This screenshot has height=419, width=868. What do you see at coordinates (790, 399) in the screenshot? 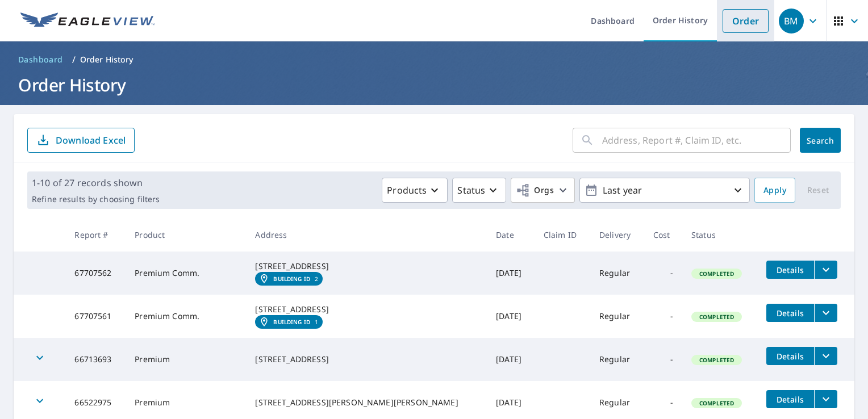
I see `button: detailsBtn-66522975` at bounding box center [790, 399].